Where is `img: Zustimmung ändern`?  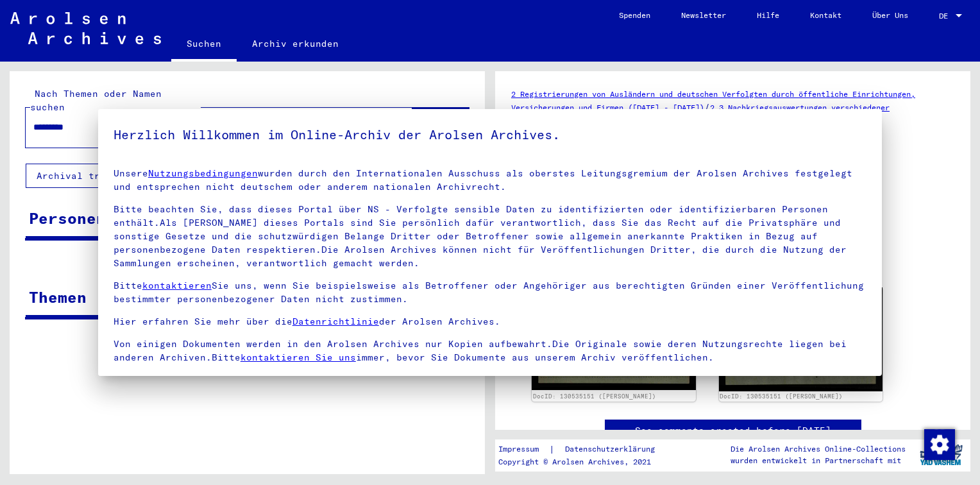 img: Zustimmung ändern is located at coordinates (940, 444).